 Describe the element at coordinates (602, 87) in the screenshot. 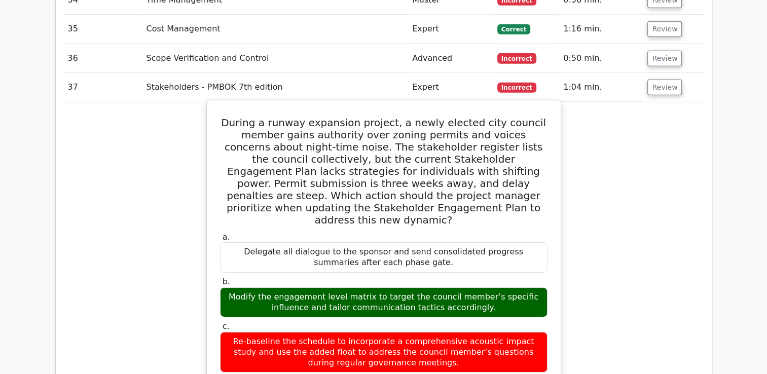

I see `td: 1:04 min.` at that location.